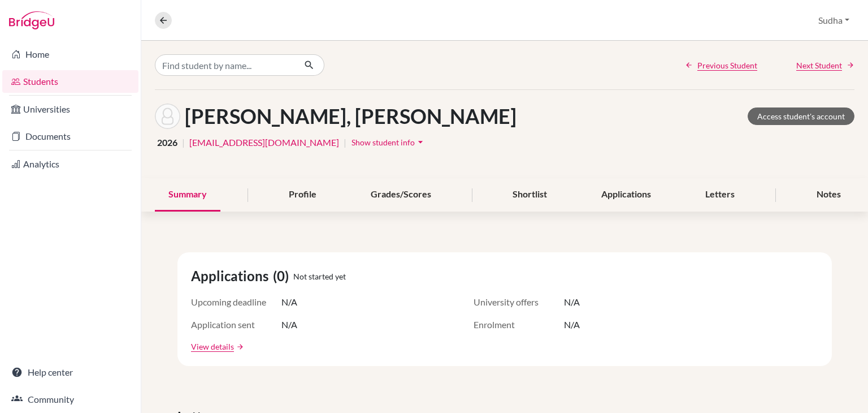  What do you see at coordinates (834, 21) in the screenshot?
I see `button: Sudha` at bounding box center [834, 21].